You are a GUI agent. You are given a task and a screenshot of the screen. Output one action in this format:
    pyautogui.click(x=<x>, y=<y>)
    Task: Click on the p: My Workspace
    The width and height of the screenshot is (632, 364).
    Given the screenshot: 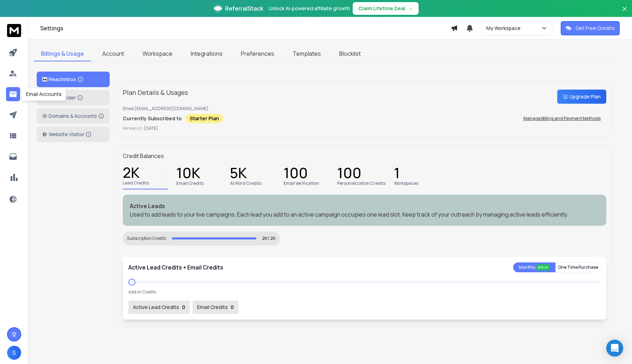 What is the action you would take?
    pyautogui.click(x=505, y=28)
    